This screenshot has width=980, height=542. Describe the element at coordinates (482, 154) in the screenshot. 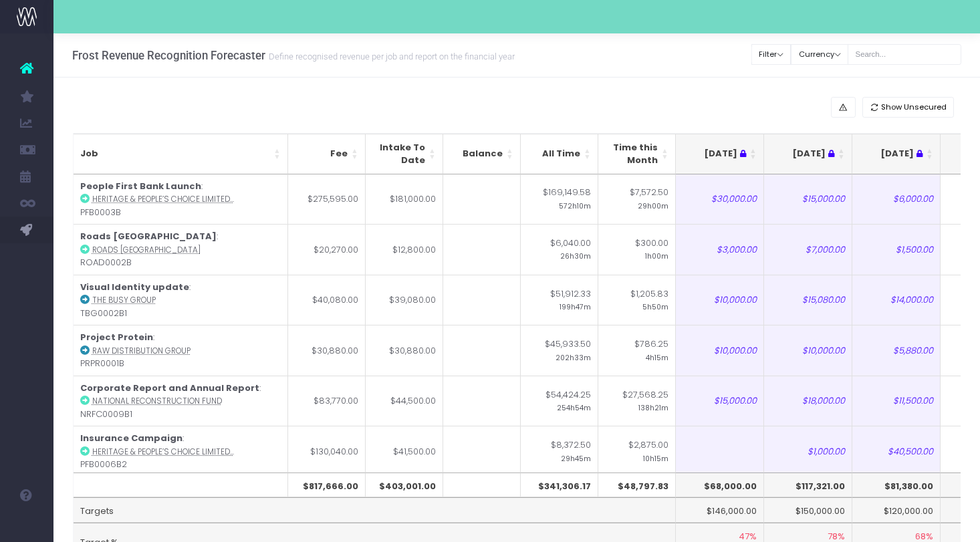

I see `th: Balance: activate to sort column ascending` at that location.